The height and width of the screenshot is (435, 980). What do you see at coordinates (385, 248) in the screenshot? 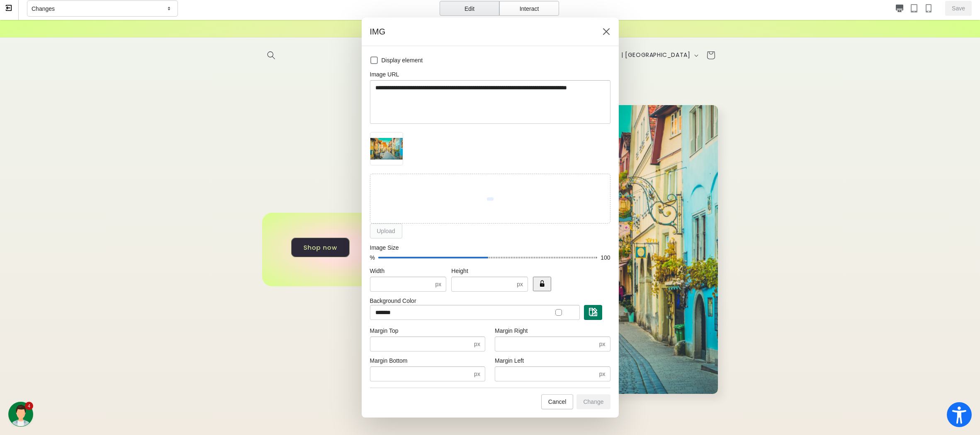
I see `label: Image Size` at bounding box center [385, 248].